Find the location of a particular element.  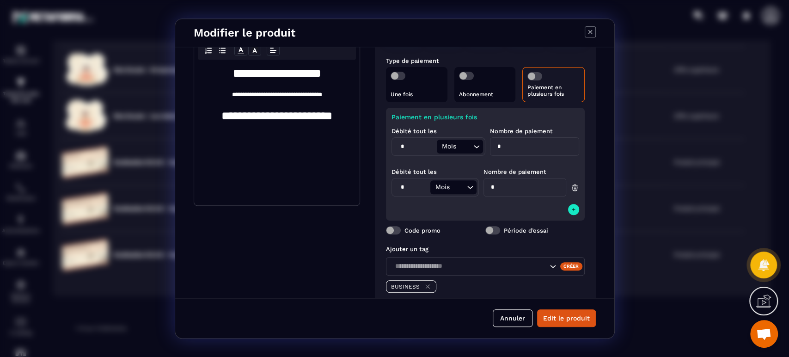

button: Edit le produit is located at coordinates (566, 318).